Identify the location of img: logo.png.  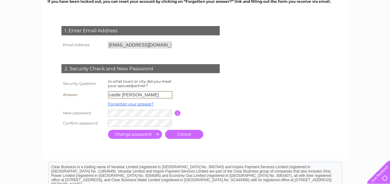
(29, 25).